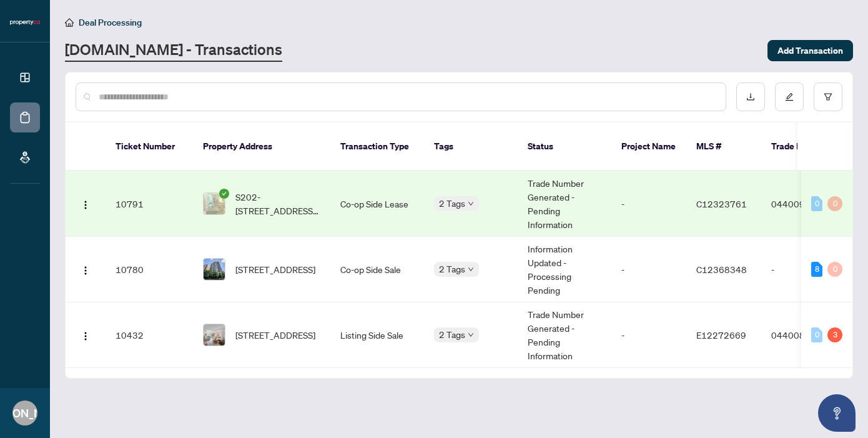  Describe the element at coordinates (750, 97) in the screenshot. I see `span: download` at that location.